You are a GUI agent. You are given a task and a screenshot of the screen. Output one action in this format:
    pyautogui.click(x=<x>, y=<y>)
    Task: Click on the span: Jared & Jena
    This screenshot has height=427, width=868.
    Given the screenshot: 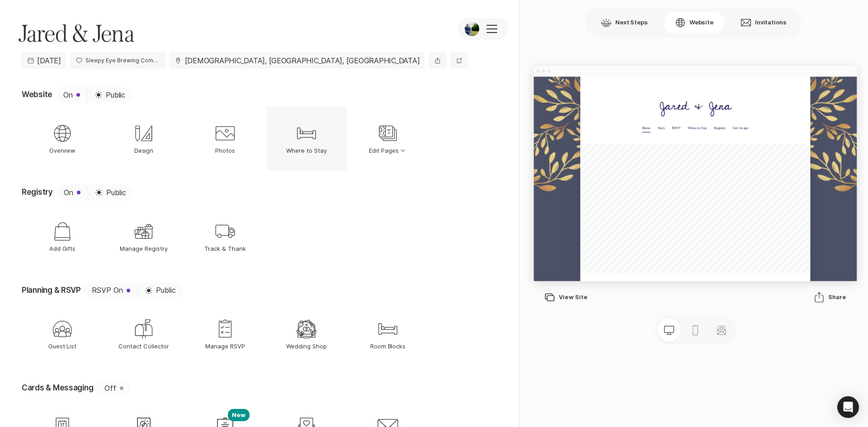 What is the action you would take?
    pyautogui.click(x=76, y=34)
    